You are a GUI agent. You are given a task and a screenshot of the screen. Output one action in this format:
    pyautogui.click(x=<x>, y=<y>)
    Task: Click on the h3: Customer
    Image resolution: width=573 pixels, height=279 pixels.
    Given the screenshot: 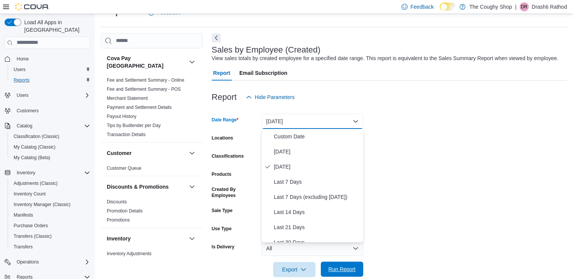 What is the action you would take?
    pyautogui.click(x=119, y=153)
    